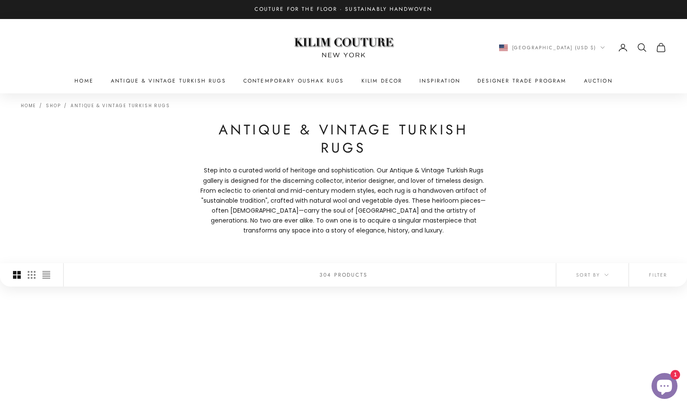 The height and width of the screenshot is (408, 687). What do you see at coordinates (552, 48) in the screenshot?
I see `button: Change country or currency` at bounding box center [552, 48].